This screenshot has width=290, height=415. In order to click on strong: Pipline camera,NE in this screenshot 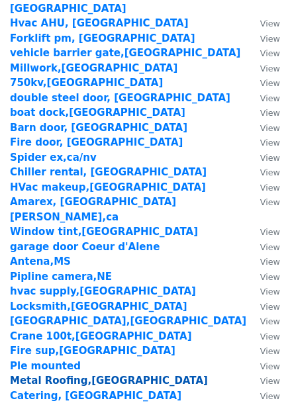, I will do `click(61, 277)`.